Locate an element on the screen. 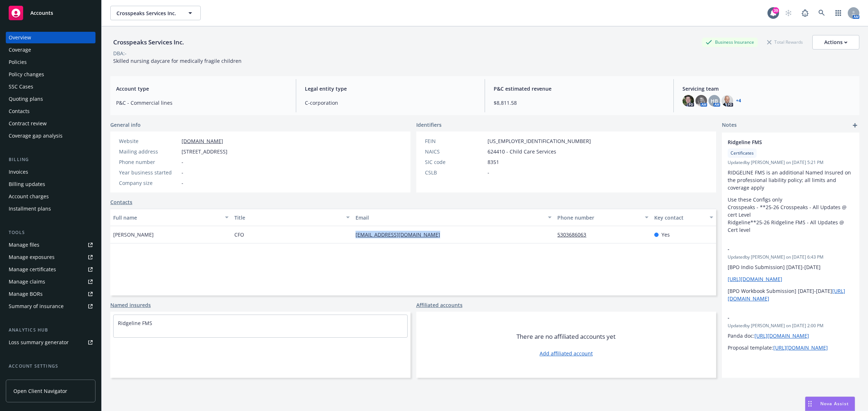 The image size is (868, 411). div: CSLB is located at coordinates (454, 172).